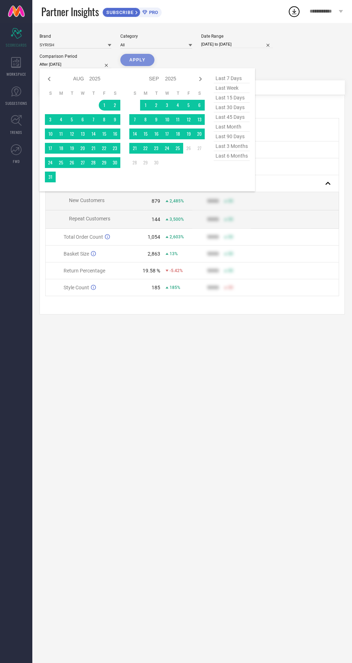  Describe the element at coordinates (177, 201) in the screenshot. I see `span: 2,485%` at that location.